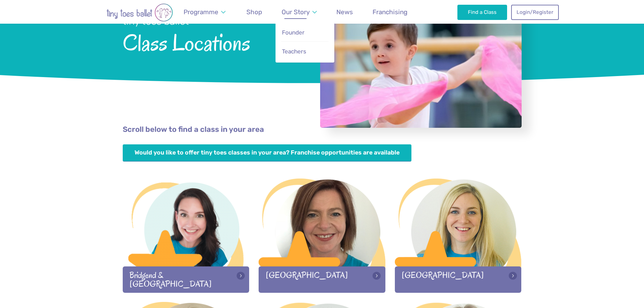 The height and width of the screenshot is (308, 644). I want to click on a: News, so click(345, 11).